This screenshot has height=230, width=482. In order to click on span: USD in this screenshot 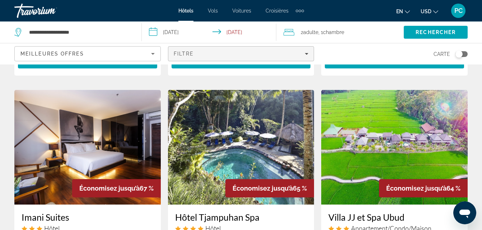, I will do `click(426, 11)`.